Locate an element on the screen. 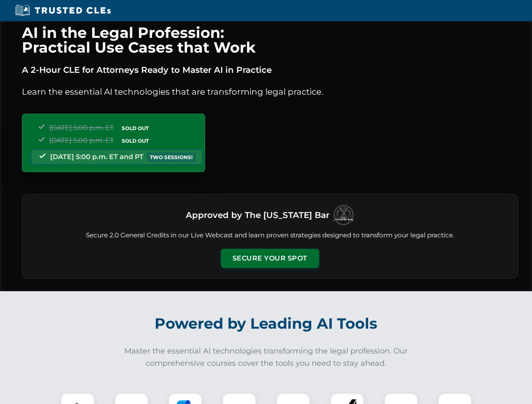 This screenshot has width=532, height=404. p: Master the essential AI technologies transforming the legal profession. Our comprehensive courses... is located at coordinates (266, 357).